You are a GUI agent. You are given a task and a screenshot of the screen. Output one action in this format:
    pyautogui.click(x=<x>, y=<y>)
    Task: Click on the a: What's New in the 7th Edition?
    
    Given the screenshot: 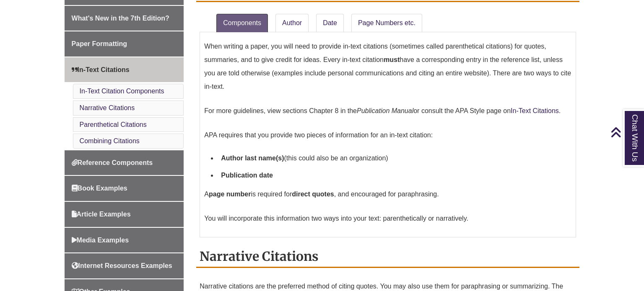 What is the action you would take?
    pyautogui.click(x=124, y=18)
    